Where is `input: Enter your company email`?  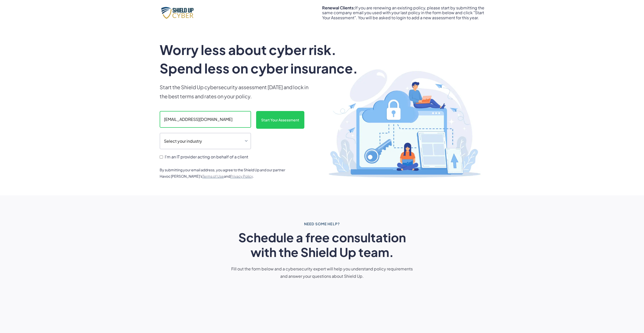
input: Enter your company email is located at coordinates (205, 119).